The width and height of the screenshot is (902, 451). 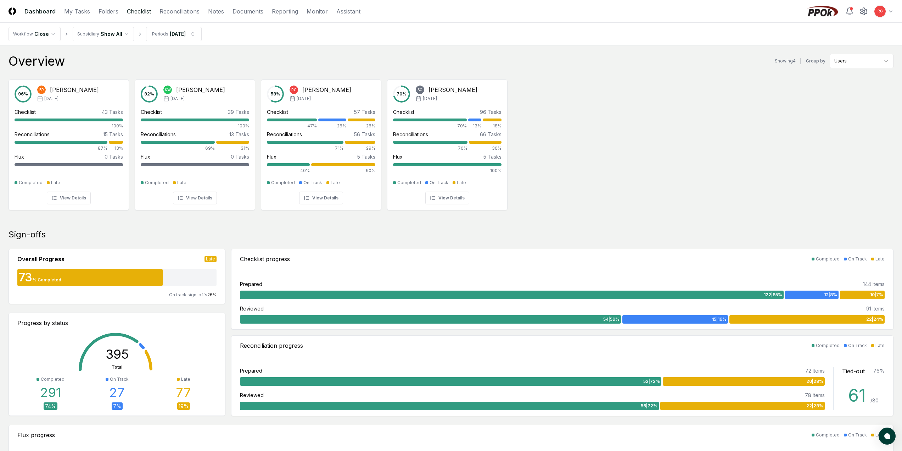 I want to click on span: 52 | 72 %, so click(x=652, y=381).